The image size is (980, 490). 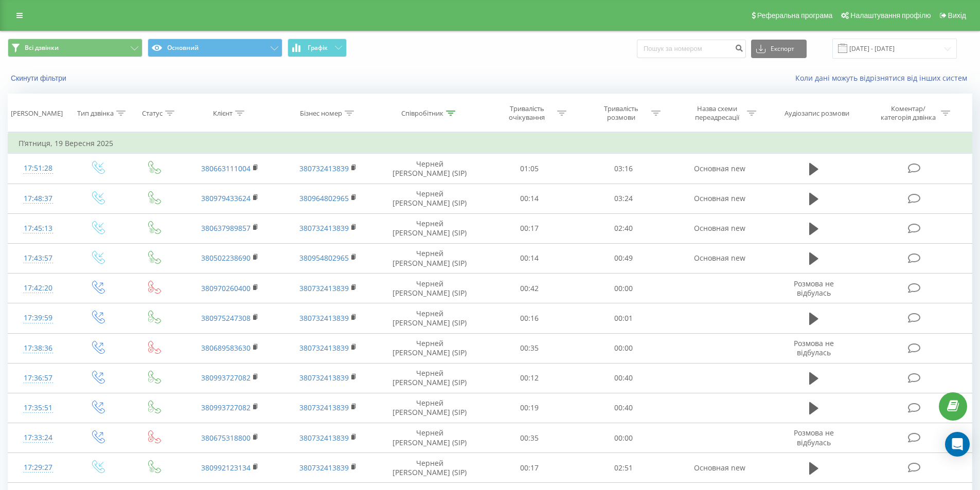 I want to click on span: Реферальна програма, so click(x=795, y=16).